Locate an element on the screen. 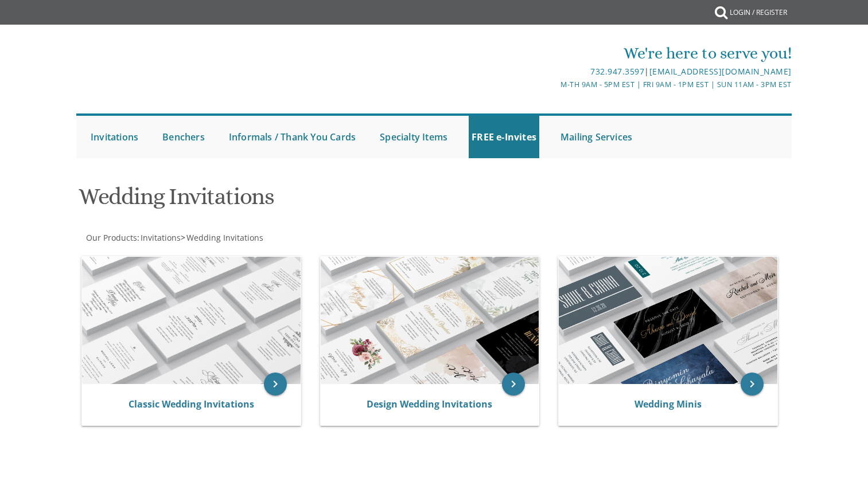 The height and width of the screenshot is (478, 868). a: Mailing Services is located at coordinates (596, 137).